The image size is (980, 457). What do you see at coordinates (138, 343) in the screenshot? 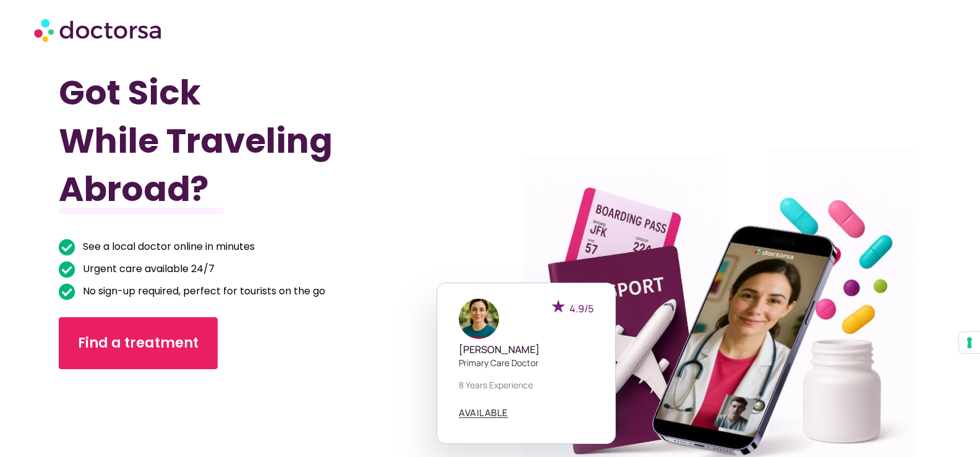
I see `span: Find a treatment` at bounding box center [138, 343].